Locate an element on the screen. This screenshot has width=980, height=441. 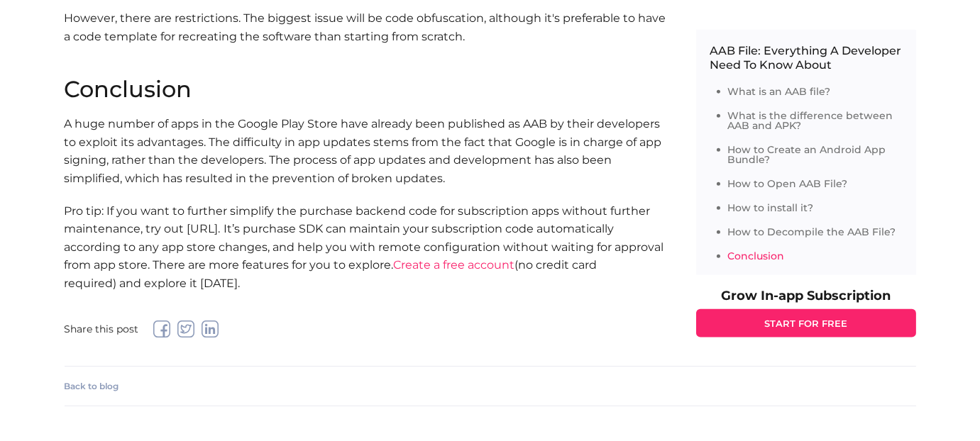
p: A huge number of apps in the Google Play Store have already been published as AAB by their develo... is located at coordinates (366, 151).